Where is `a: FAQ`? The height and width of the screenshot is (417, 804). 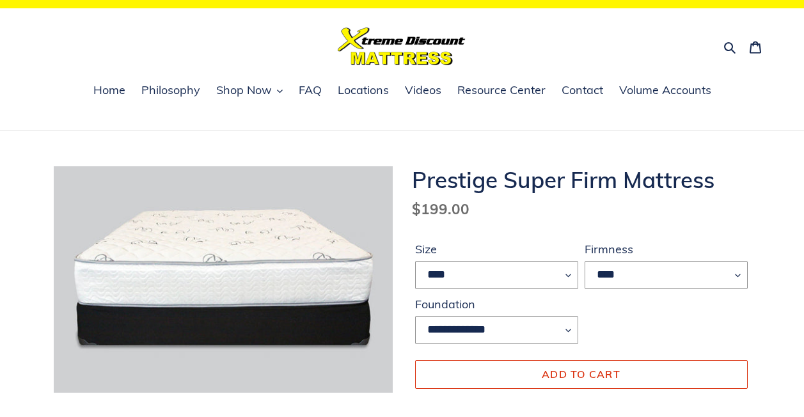
a: FAQ is located at coordinates (310, 91).